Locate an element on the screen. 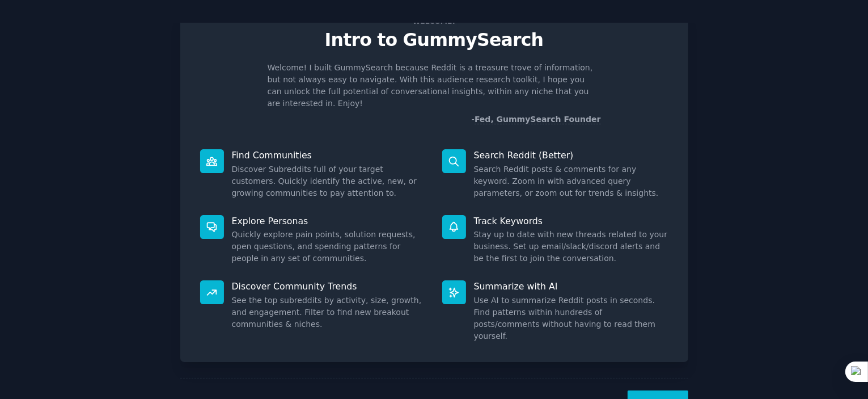 This screenshot has height=399, width=868. p: Find Communities is located at coordinates (329, 155).